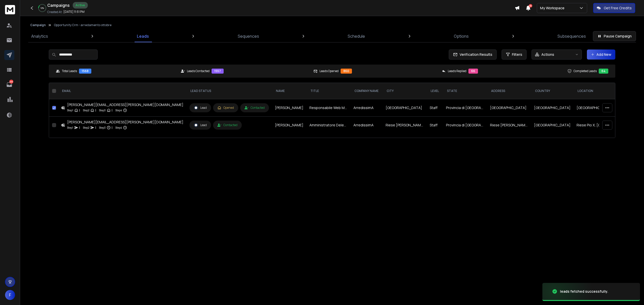 The height and width of the screenshot is (305, 644). I want to click on span: Verification Results, so click(475, 54).